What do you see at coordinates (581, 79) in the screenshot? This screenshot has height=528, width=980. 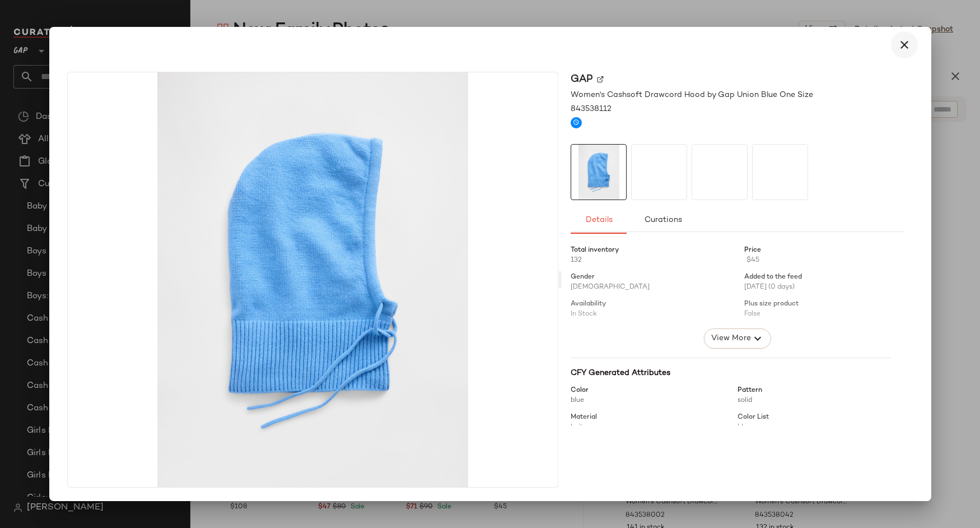 I see `span: Gap` at bounding box center [581, 79].